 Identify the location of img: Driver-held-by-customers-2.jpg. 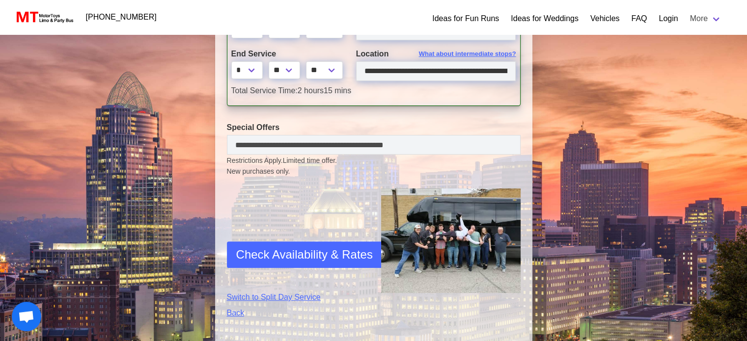
(451, 241).